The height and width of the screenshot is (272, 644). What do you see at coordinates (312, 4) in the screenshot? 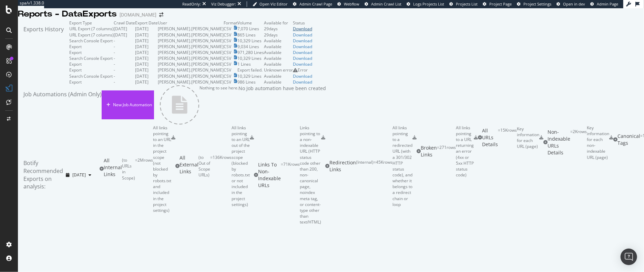
I see `a: Admin Crawl Page` at bounding box center [312, 4].